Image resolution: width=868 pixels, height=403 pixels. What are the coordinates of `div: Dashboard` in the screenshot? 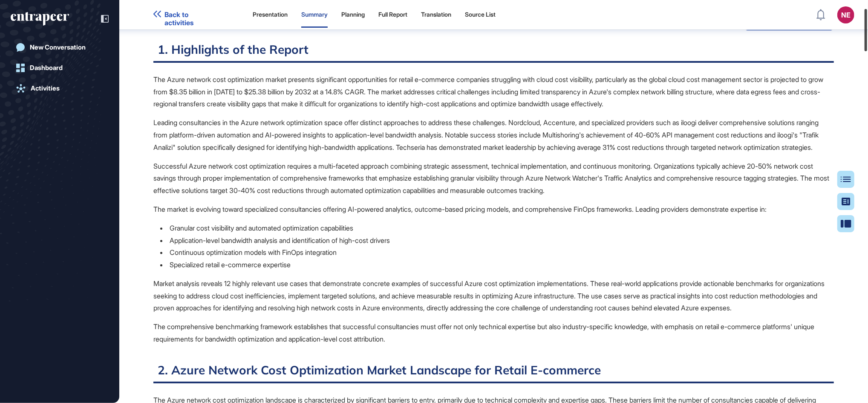 It's located at (46, 68).